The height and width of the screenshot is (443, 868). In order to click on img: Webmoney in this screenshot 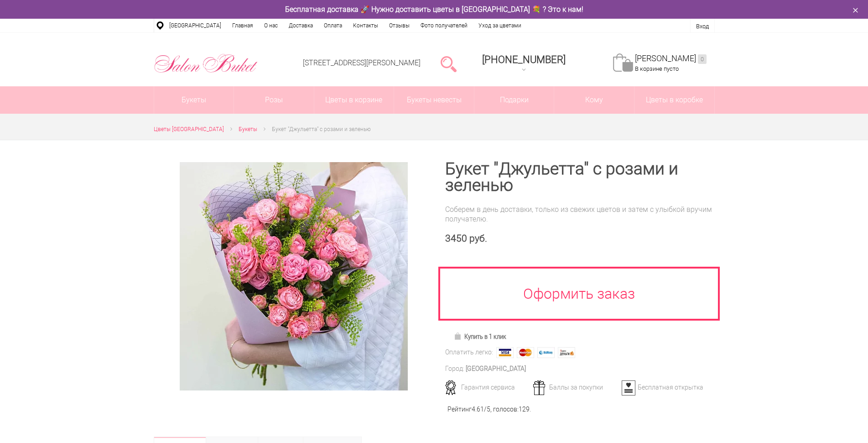, I will do `click(546, 352)`.